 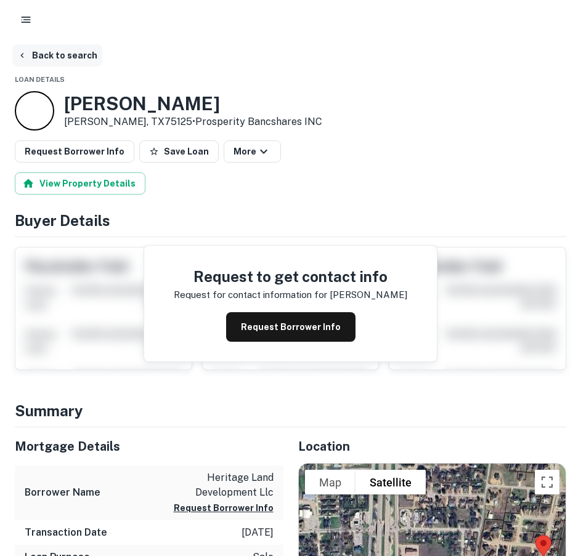 What do you see at coordinates (39, 79) in the screenshot?
I see `span: Loan Details` at bounding box center [39, 79].